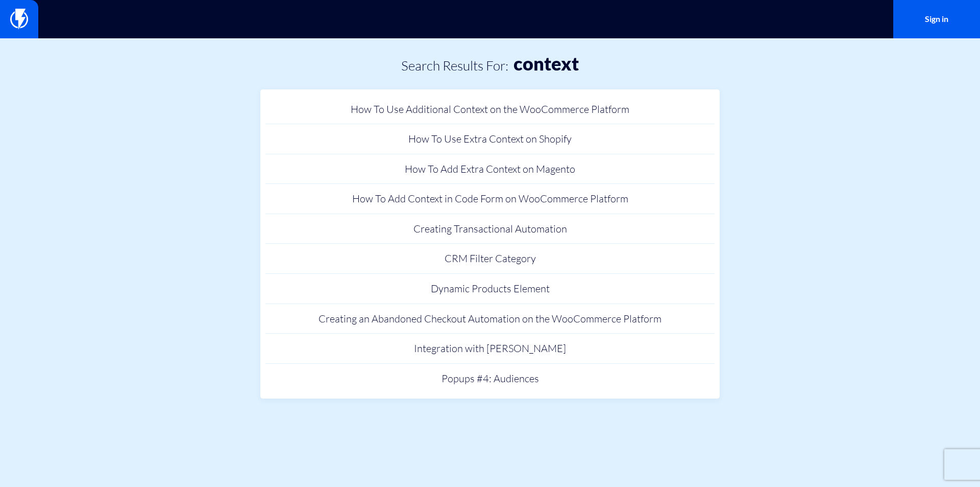 Image resolution: width=980 pixels, height=487 pixels. I want to click on a: How To Add Extra Context on Magento, so click(490, 169).